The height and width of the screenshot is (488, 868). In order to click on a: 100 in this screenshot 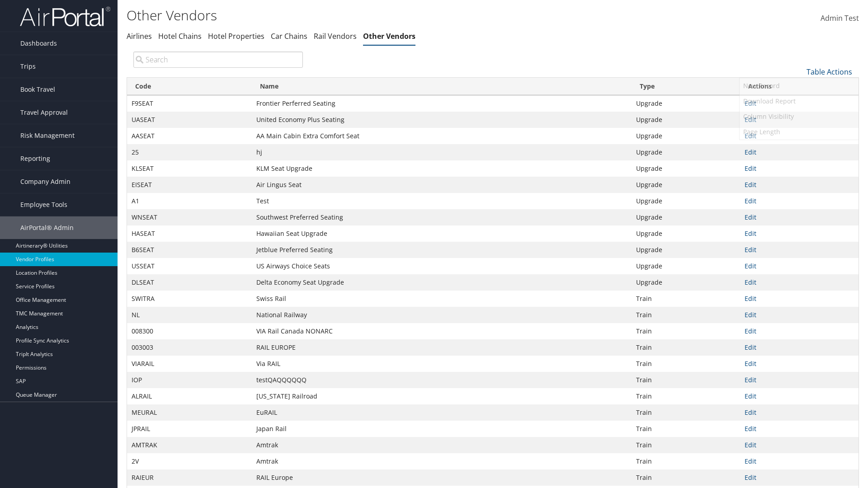, I will do `click(798, 133)`.